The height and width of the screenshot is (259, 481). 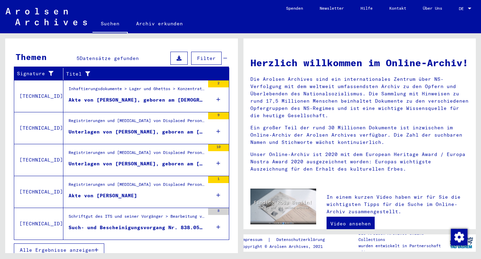 What do you see at coordinates (46, 17) in the screenshot?
I see `img: Arolsen_neg.svg` at bounding box center [46, 17].